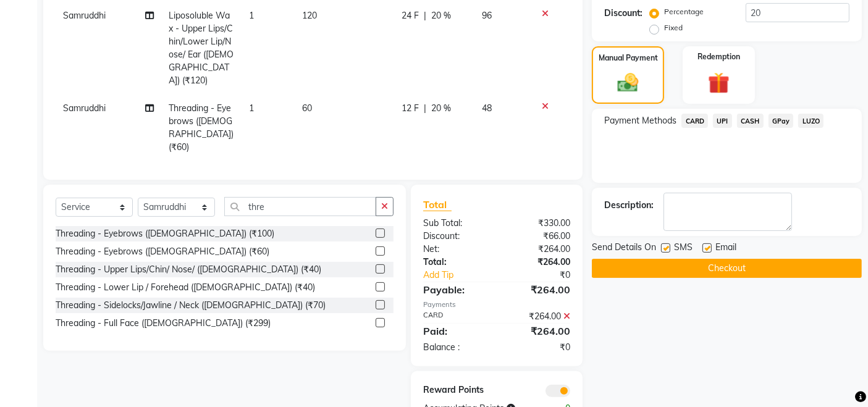  What do you see at coordinates (310, 15) in the screenshot?
I see `span: 120` at bounding box center [310, 15].